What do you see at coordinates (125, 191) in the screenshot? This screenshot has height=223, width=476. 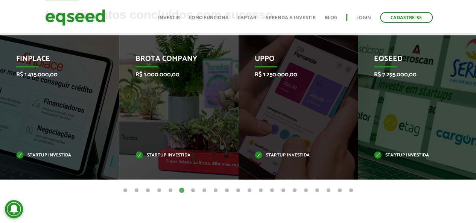 I see `button: 1 of 21` at bounding box center [125, 191].